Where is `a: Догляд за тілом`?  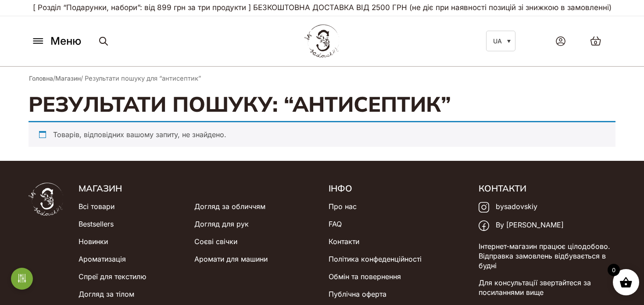
a: Догляд за тілом is located at coordinates (106, 294).